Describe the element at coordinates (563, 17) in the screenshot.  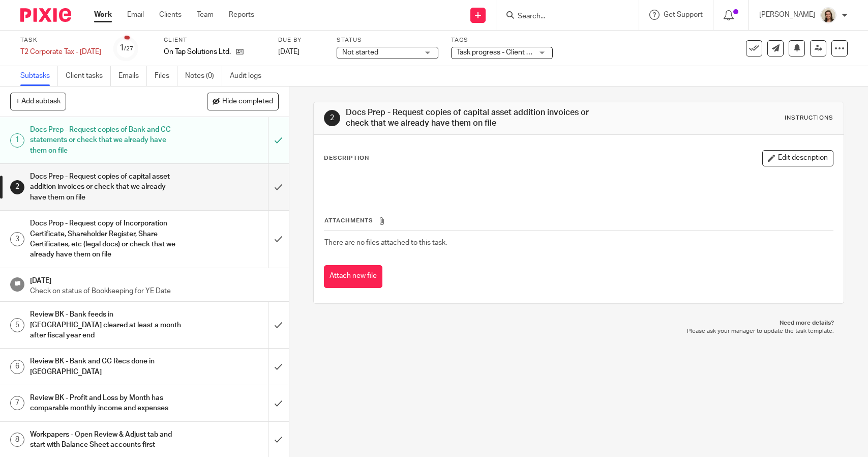
I see `input: Search` at that location.